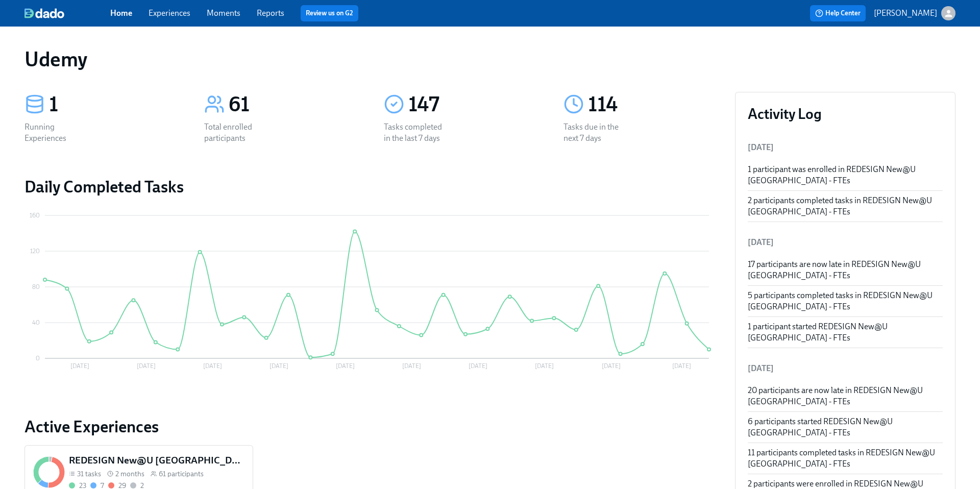 The width and height of the screenshot is (980, 489). Describe the element at coordinates (169, 13) in the screenshot. I see `a: Experiences` at that location.